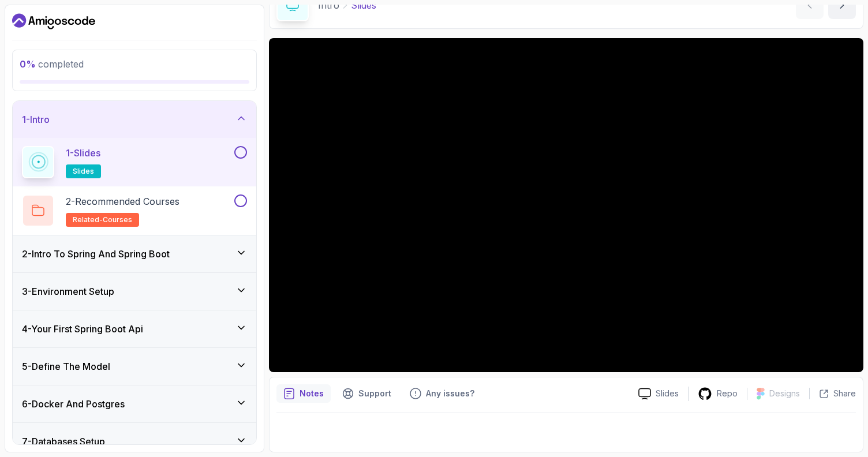 Image resolution: width=868 pixels, height=457 pixels. I want to click on span: completed, so click(52, 64).